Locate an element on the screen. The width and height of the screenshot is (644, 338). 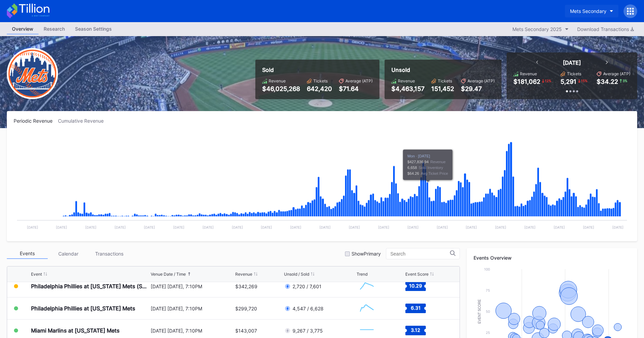
div: Download Transactions is located at coordinates (605, 29).